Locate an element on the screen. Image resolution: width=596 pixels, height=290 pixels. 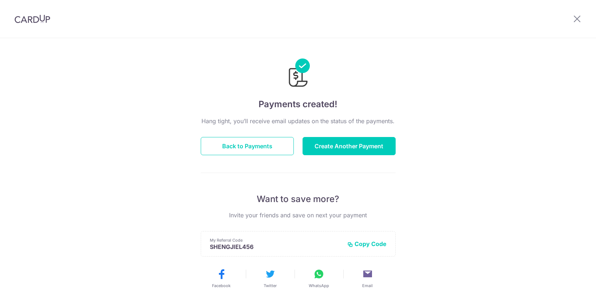
span: Email is located at coordinates (367, 286).